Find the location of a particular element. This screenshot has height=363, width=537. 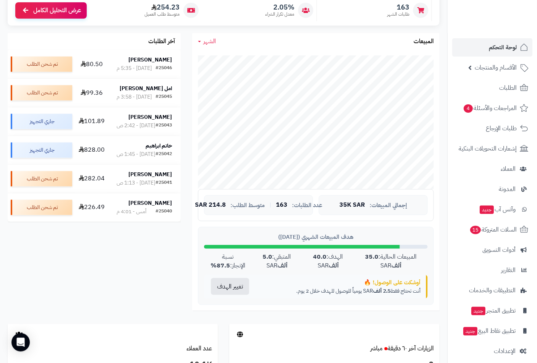

span: الشهر is located at coordinates (210, 41).